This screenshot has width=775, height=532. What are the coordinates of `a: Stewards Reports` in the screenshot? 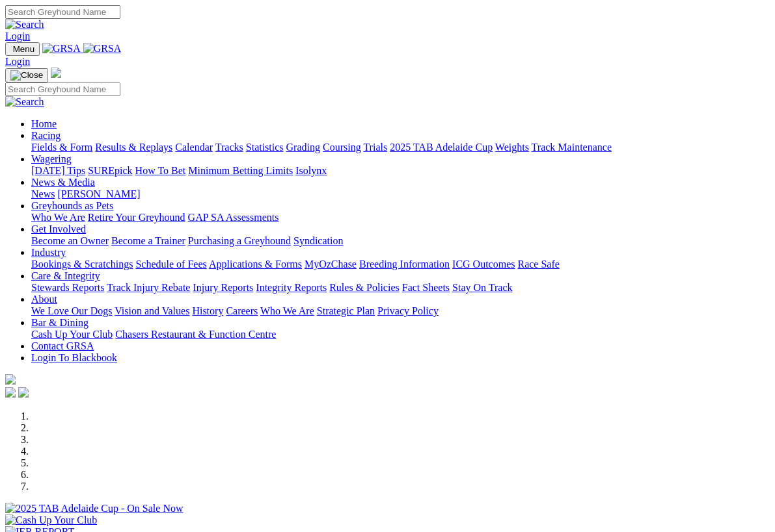 It's located at (67, 287).